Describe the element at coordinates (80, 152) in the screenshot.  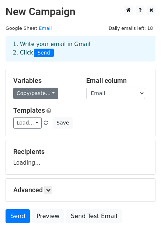
I see `h5: Recipients` at that location.